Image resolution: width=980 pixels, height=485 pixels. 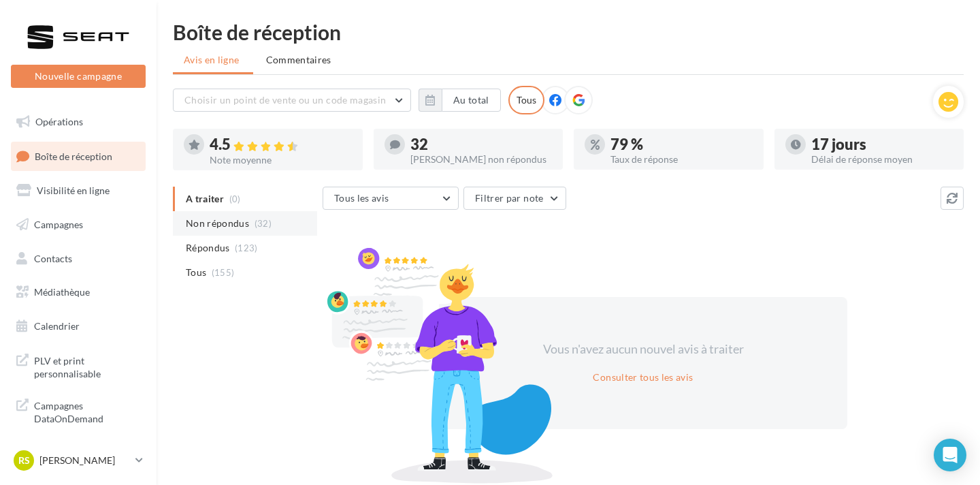 What do you see at coordinates (361, 198) in the screenshot?
I see `span: Tous les avis` at bounding box center [361, 198].